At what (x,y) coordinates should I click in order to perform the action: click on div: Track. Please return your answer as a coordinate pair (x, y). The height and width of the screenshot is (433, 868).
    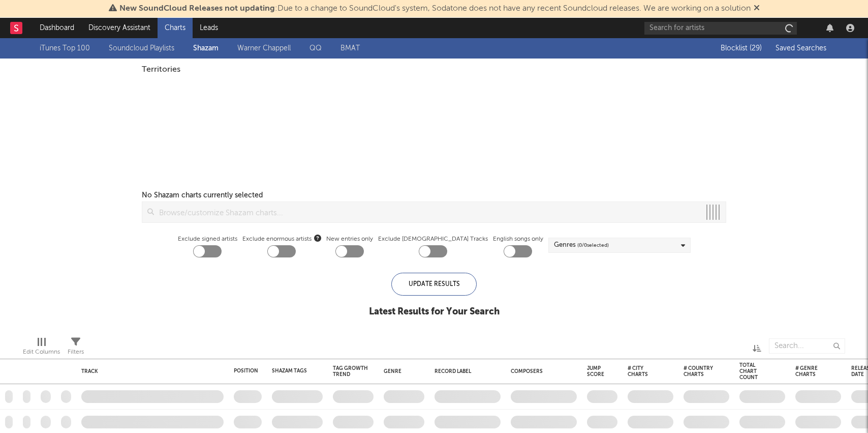
    Looking at the image, I should click on (150, 371).